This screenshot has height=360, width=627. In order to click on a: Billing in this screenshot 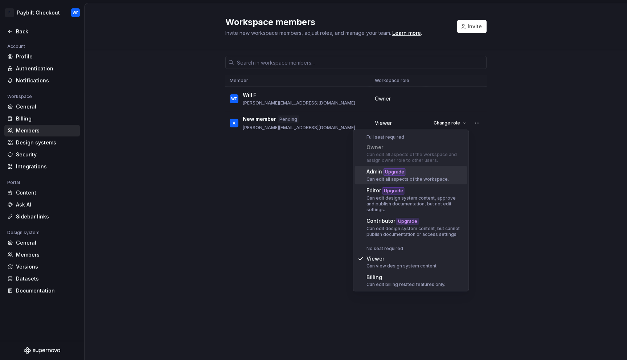, I will do `click(42, 119)`.